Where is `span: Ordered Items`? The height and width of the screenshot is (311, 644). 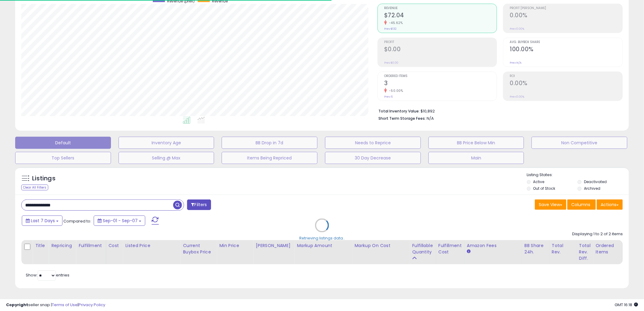
span: Ordered Items is located at coordinates (440, 76).